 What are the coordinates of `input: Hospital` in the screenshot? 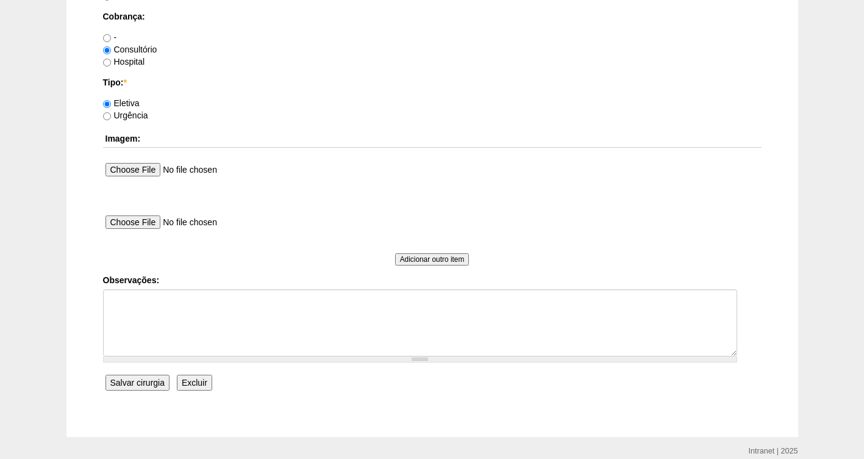 It's located at (107, 62).